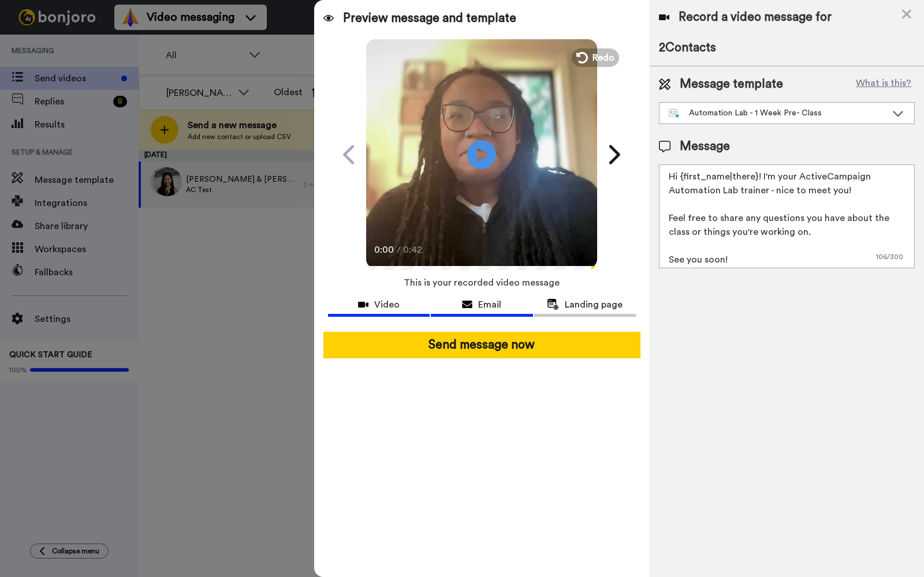 The image size is (924, 577). What do you see at coordinates (731, 84) in the screenshot?
I see `span: Message template` at bounding box center [731, 84].